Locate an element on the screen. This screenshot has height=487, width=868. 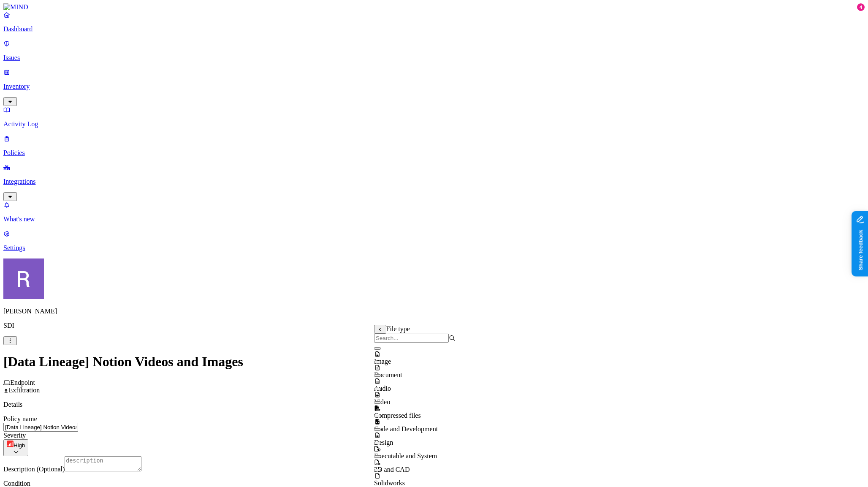
h1: [Data Lineage] Notion Videos and Images is located at coordinates (434, 361).